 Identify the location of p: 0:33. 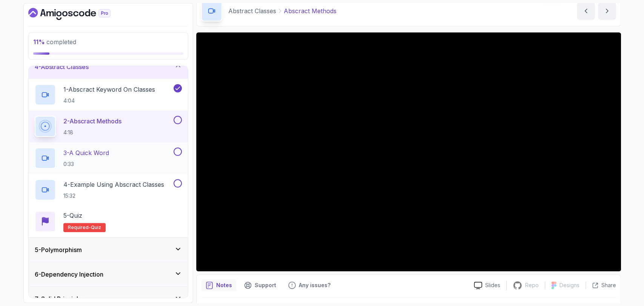
(86, 164).